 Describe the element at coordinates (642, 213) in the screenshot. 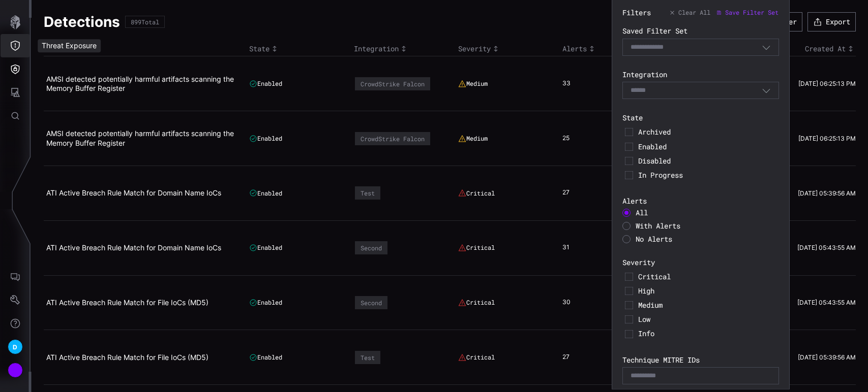

I see `span: All` at that location.